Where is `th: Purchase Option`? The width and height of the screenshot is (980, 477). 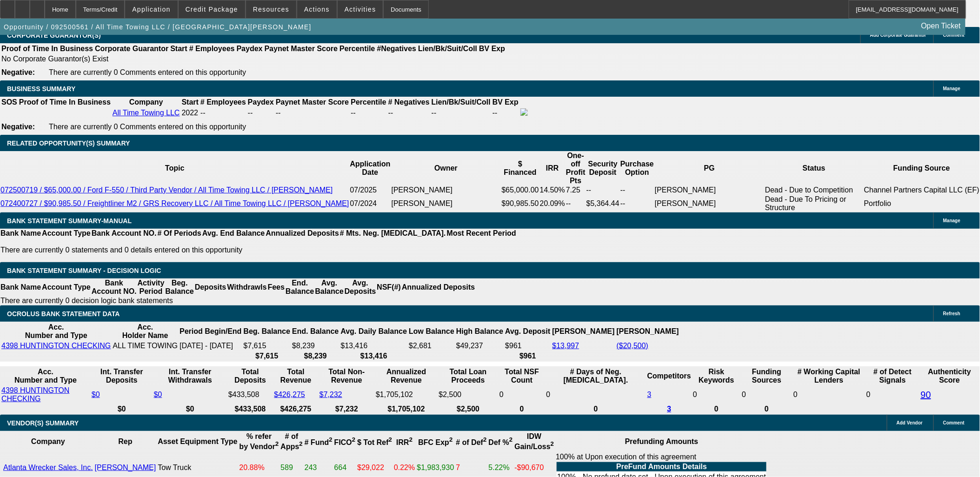
th: Purchase Option is located at coordinates (637, 168).